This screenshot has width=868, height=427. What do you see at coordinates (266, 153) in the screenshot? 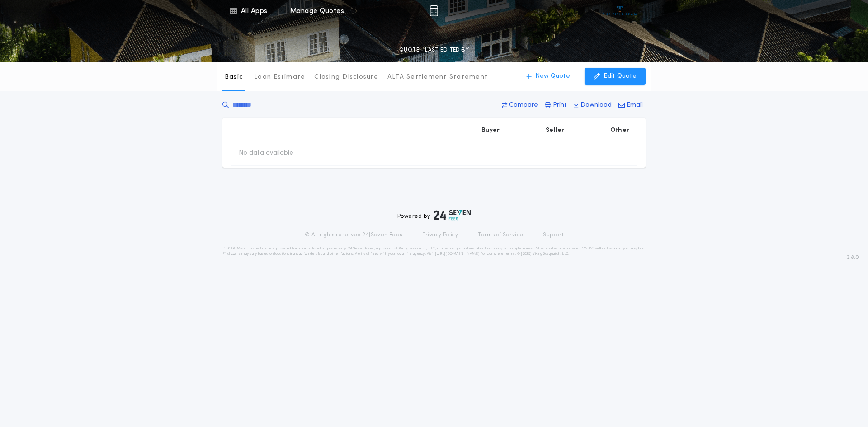
I see `td: No data available` at bounding box center [266, 153].